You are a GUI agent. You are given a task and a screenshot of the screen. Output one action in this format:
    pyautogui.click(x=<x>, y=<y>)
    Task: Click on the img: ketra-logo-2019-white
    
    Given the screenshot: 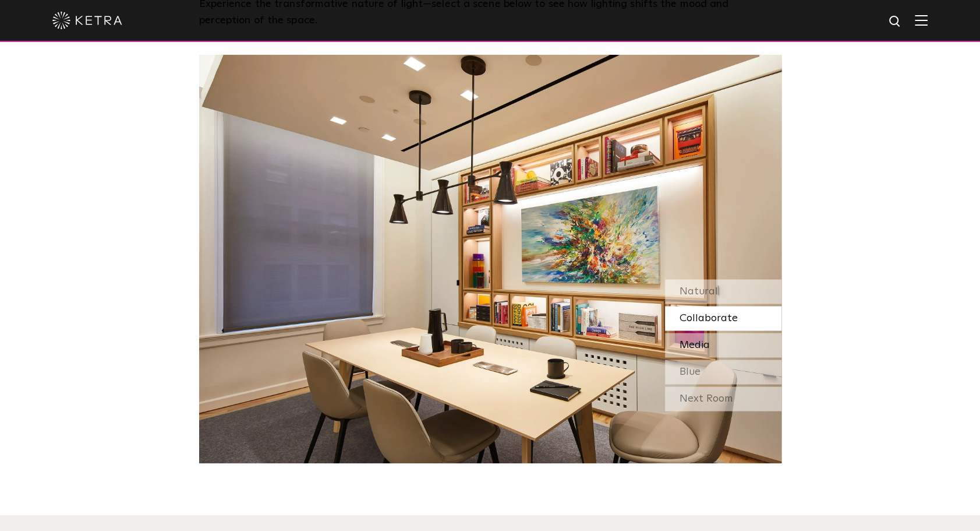 What is the action you would take?
    pyautogui.click(x=87, y=20)
    